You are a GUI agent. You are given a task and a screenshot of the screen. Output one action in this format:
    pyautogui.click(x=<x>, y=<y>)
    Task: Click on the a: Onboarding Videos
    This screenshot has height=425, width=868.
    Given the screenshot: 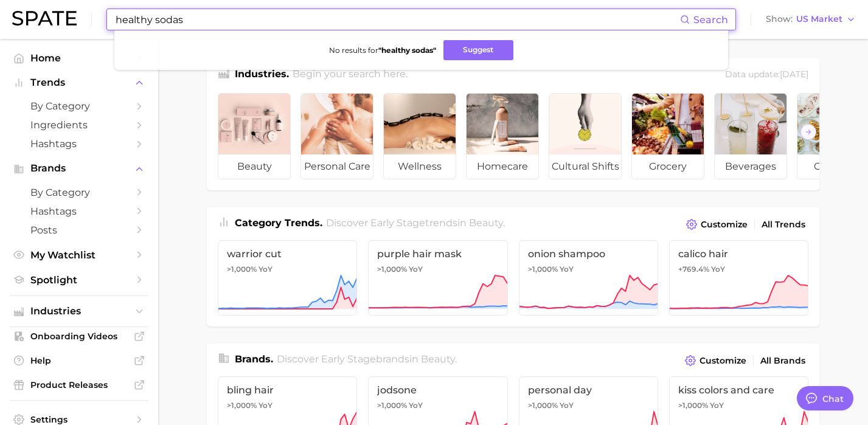 What is the action you would take?
    pyautogui.click(x=79, y=336)
    